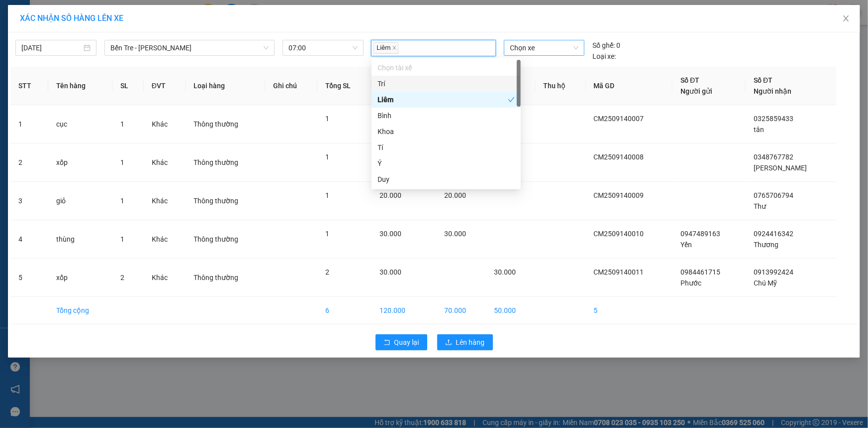 Image resolution: width=868 pixels, height=428 pixels. What do you see at coordinates (80, 201) in the screenshot?
I see `td: giỏ` at bounding box center [80, 201].